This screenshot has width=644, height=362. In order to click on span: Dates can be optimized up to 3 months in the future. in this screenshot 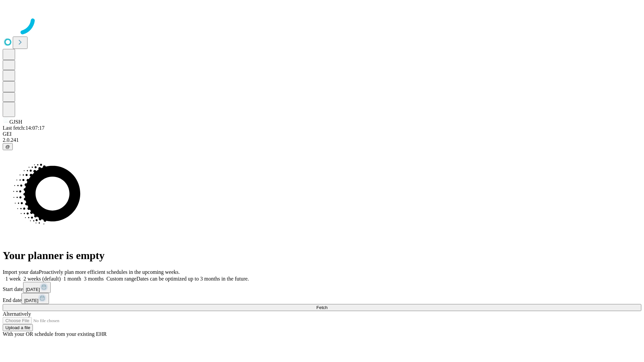, I will do `click(192, 278)`.